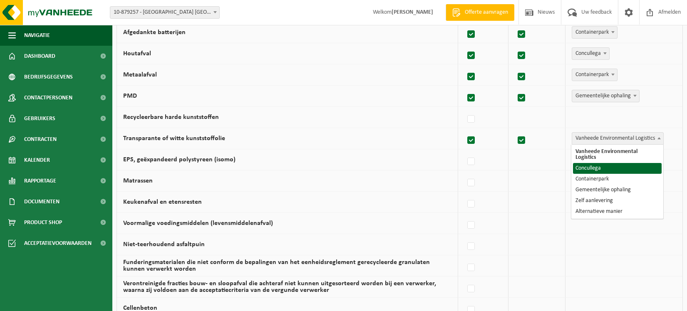  Describe the element at coordinates (43, 223) in the screenshot. I see `span: Product Shop` at that location.